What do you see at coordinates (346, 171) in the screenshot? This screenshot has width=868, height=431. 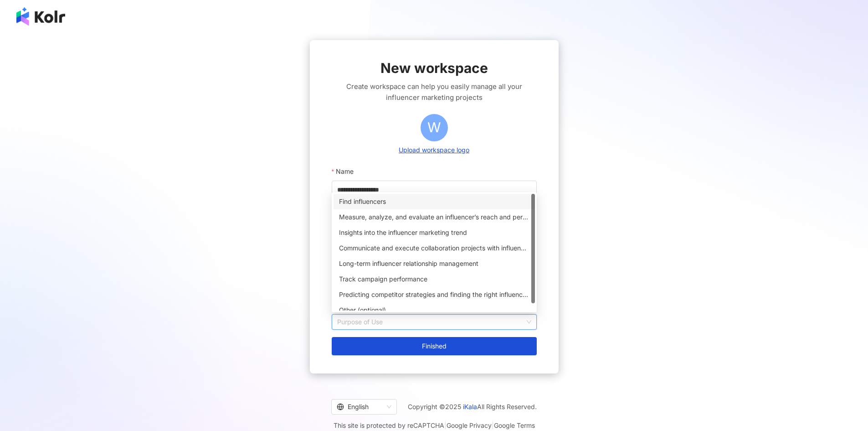 I see `label: Name` at bounding box center [346, 171].